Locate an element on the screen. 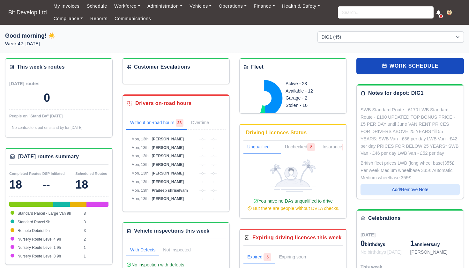 The width and height of the screenshot is (469, 268). div: anniversary is located at coordinates (435, 243).